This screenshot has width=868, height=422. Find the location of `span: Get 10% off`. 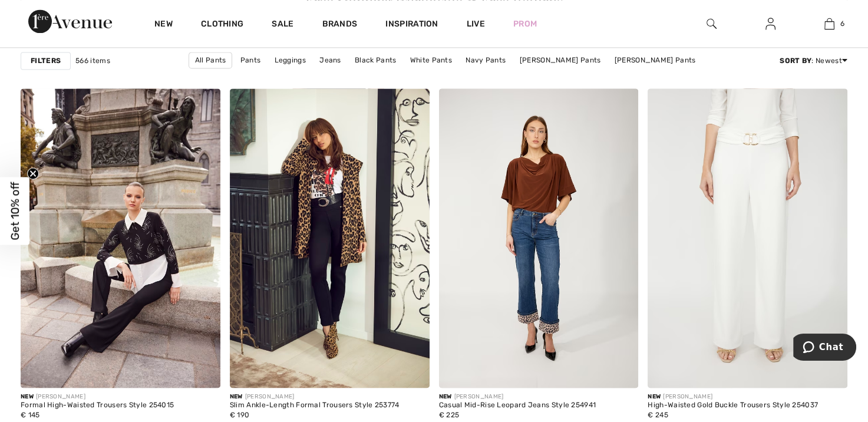

span: Get 10% off is located at coordinates (15, 211).